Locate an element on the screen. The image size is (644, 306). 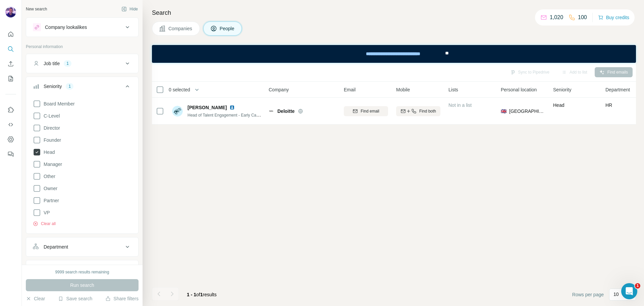
button: My lists is located at coordinates (11, 79).